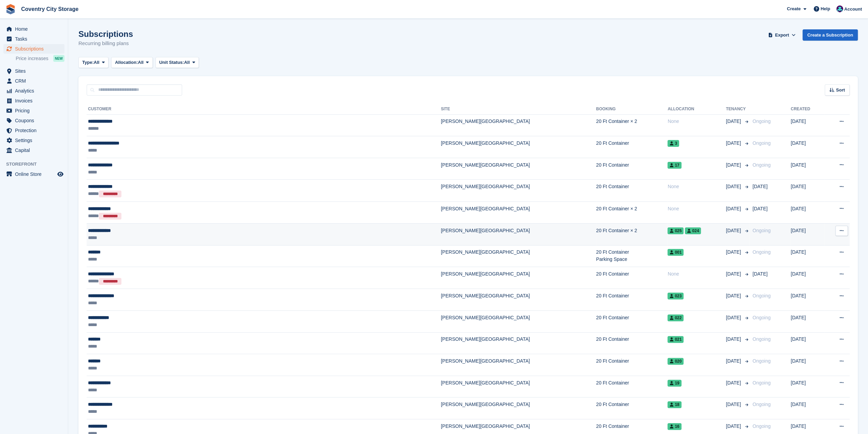  What do you see at coordinates (519, 110) in the screenshot?
I see `th: Site` at bounding box center [519, 110].